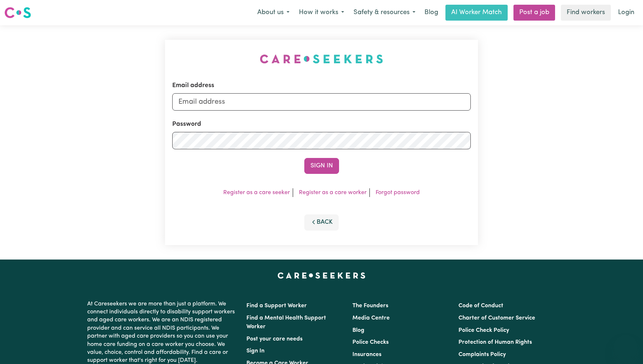  What do you see at coordinates (277, 306) in the screenshot?
I see `a: Find a Support Worker` at bounding box center [277, 306].